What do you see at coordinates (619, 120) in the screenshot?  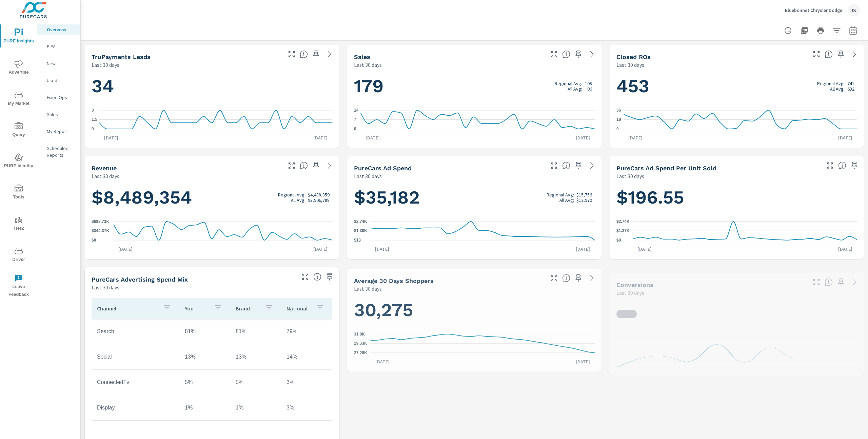 I see `text: 18` at bounding box center [619, 120].